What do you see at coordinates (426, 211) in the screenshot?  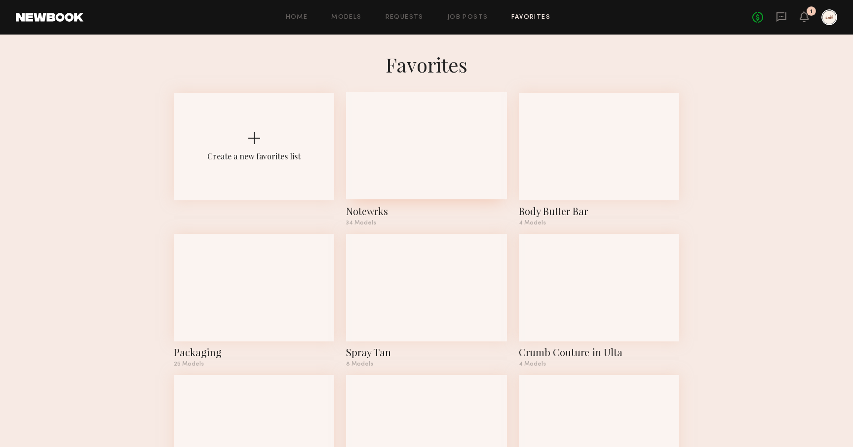 I see `div: Notewrks` at bounding box center [426, 211].